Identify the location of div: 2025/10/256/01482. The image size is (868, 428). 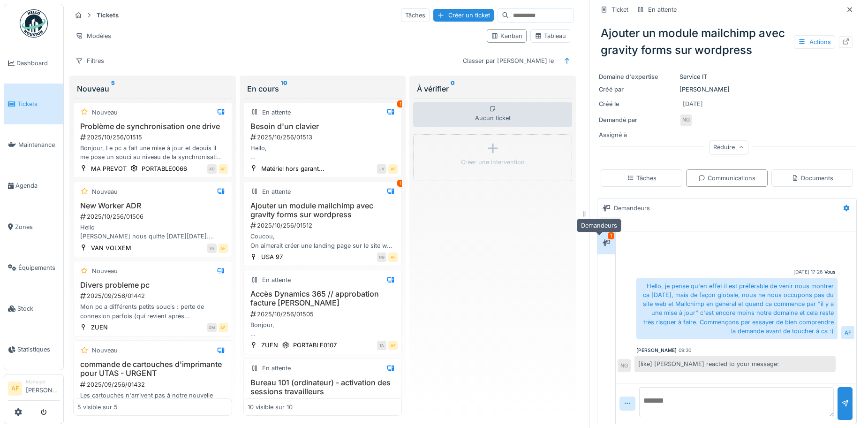
(323, 402).